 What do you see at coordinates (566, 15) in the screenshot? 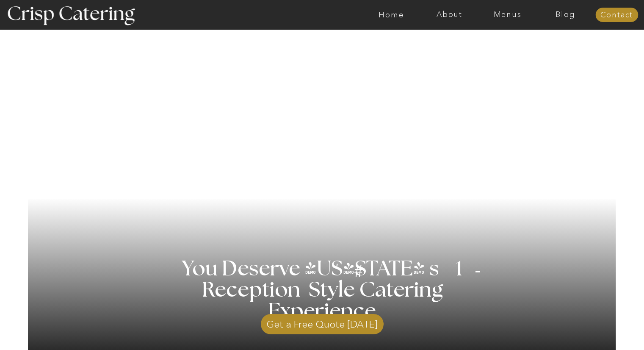
I see `nav: Blog` at bounding box center [566, 15].